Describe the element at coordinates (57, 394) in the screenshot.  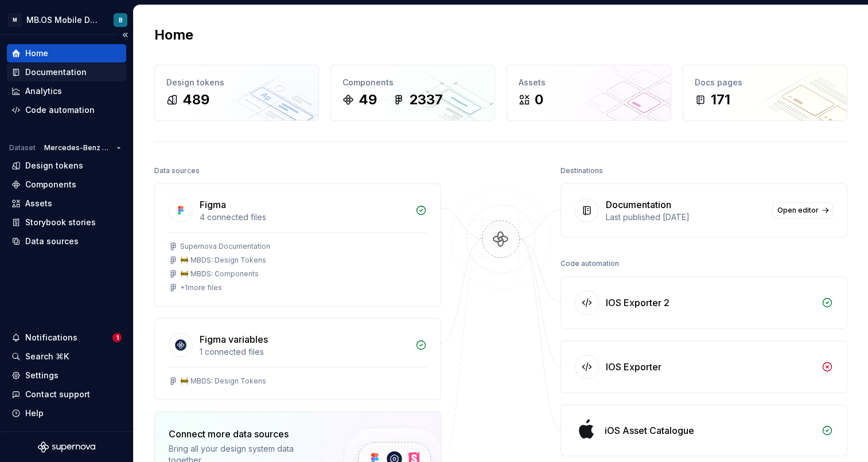
I see `div: Contact support` at that location.